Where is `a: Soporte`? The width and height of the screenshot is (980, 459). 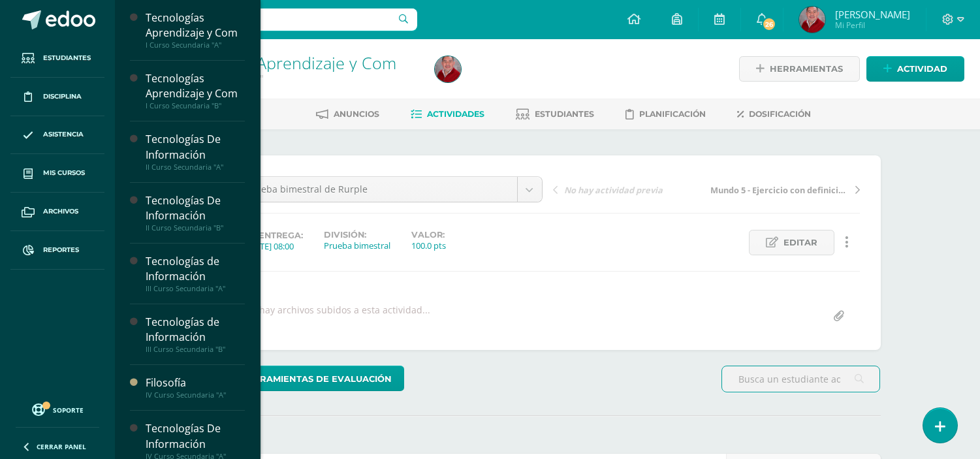 a: Soporte is located at coordinates (57, 408).